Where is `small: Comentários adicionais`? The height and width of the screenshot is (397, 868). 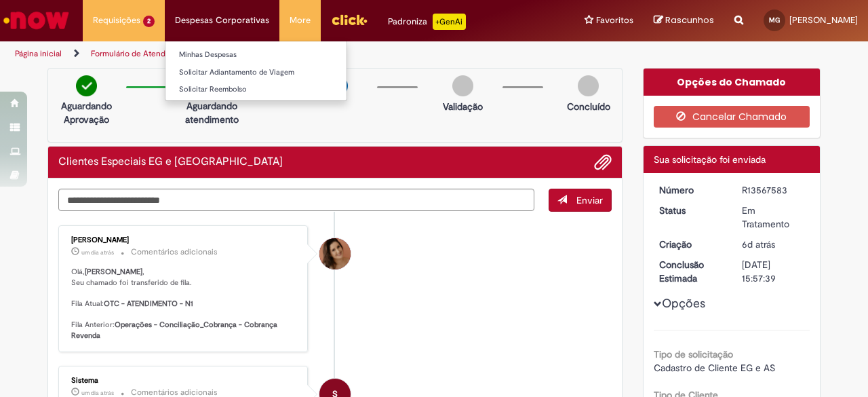
small: Comentários adicionais is located at coordinates (174, 251).